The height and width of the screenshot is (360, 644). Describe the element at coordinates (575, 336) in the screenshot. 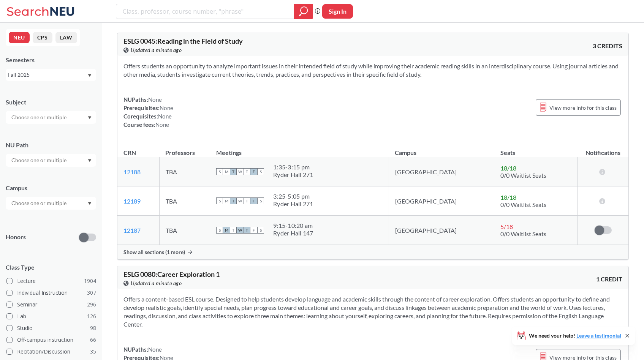

I see `span: We need your help!` at that location.